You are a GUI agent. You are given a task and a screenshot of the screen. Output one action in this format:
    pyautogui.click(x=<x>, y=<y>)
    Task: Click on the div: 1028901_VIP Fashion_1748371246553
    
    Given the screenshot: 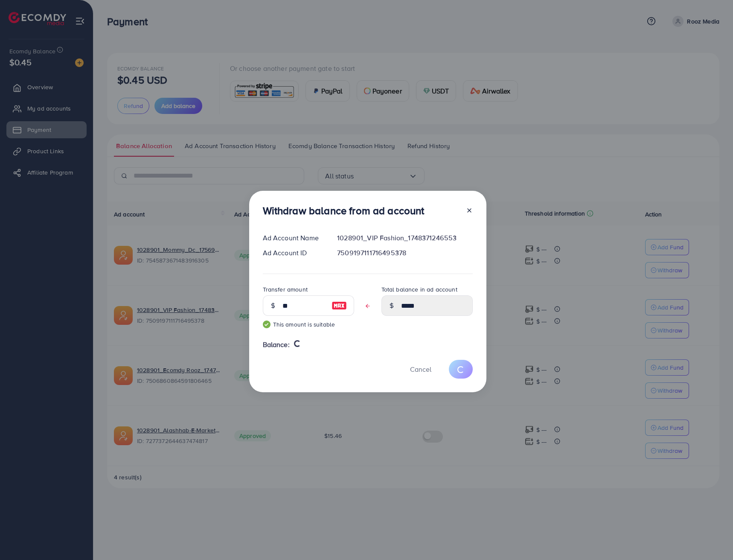 What is the action you would take?
    pyautogui.click(x=405, y=238)
    